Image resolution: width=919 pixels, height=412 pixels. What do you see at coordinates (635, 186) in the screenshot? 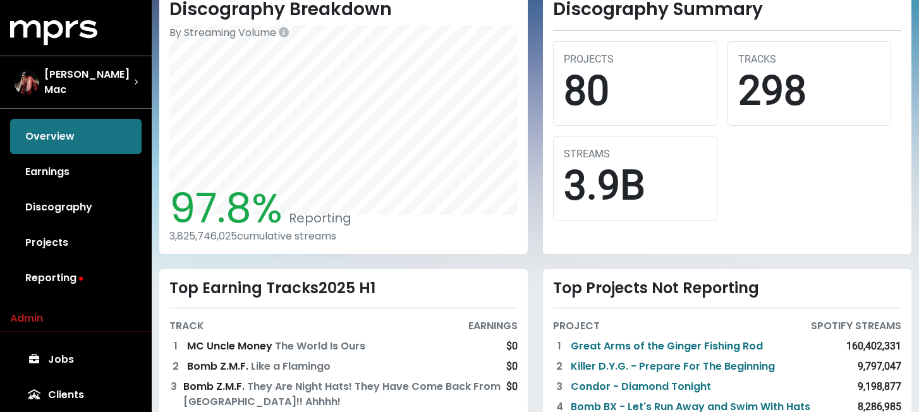
I see `div: 3.9B` at bounding box center [635, 186].